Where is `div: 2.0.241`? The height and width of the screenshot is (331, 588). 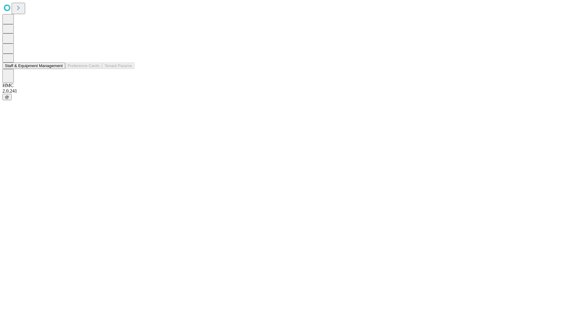 div: 2.0.241 is located at coordinates (294, 91).